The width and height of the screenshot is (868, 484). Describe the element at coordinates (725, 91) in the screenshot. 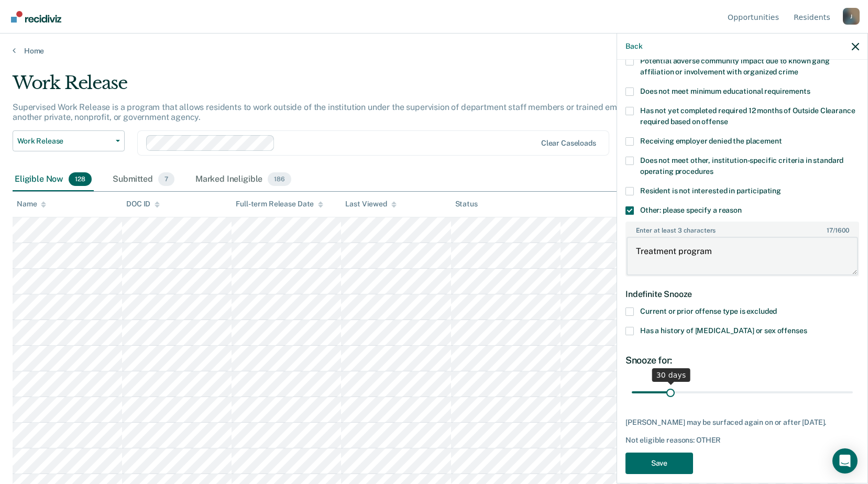

I see `span: Does not meet minimum educational requirements` at that location.